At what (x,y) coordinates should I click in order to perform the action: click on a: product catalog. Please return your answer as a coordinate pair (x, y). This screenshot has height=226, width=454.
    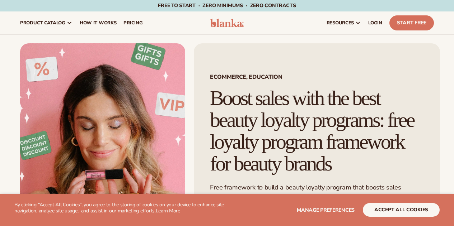
    Looking at the image, I should click on (46, 23).